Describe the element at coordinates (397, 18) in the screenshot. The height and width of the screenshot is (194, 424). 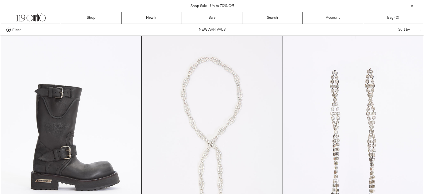
I see `span: 0` at that location.